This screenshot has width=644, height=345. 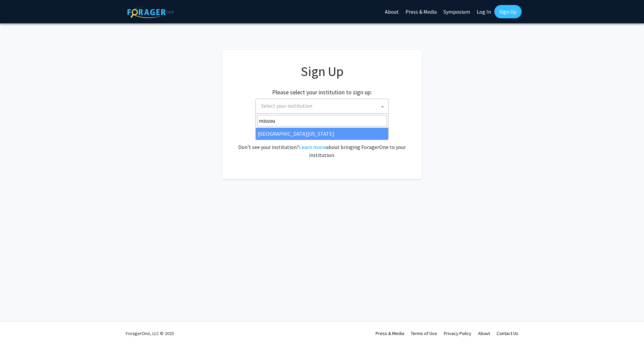 What do you see at coordinates (424, 333) in the screenshot?
I see `a: Terms of Use` at bounding box center [424, 333].